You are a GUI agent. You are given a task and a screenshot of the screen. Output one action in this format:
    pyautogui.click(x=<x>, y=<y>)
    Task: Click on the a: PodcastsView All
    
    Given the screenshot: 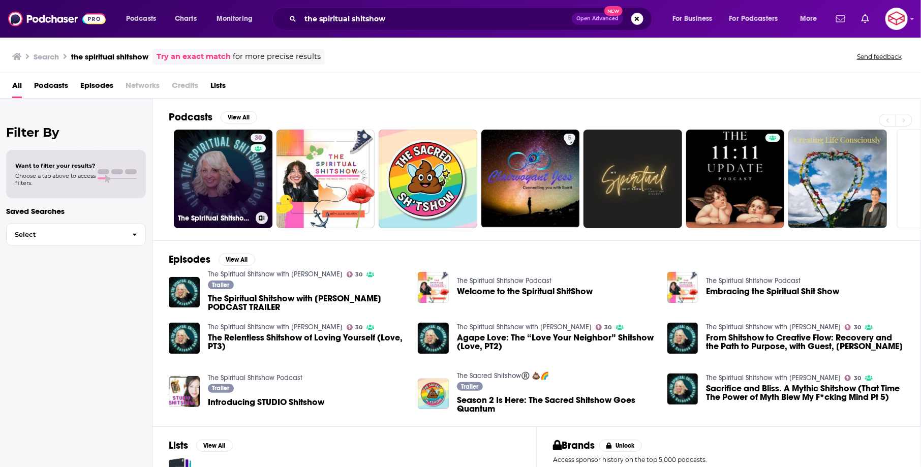 What is the action you would take?
    pyautogui.click(x=213, y=117)
    